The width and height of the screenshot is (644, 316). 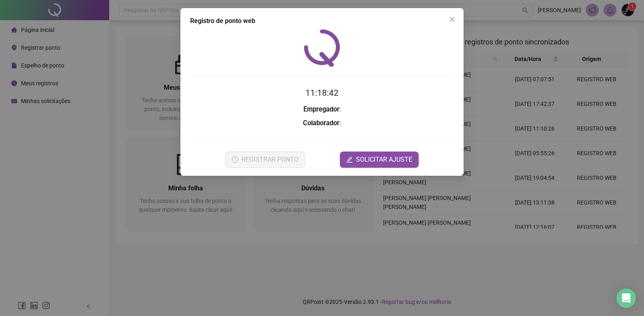 I want to click on button: REGISTRAR PONTO, so click(x=265, y=159).